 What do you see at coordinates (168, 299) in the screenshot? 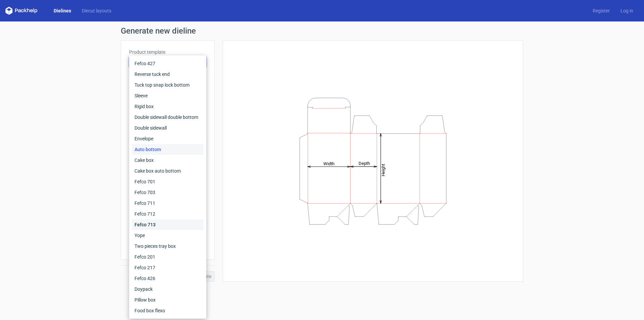
I see `div: Pillow box` at bounding box center [168, 299].